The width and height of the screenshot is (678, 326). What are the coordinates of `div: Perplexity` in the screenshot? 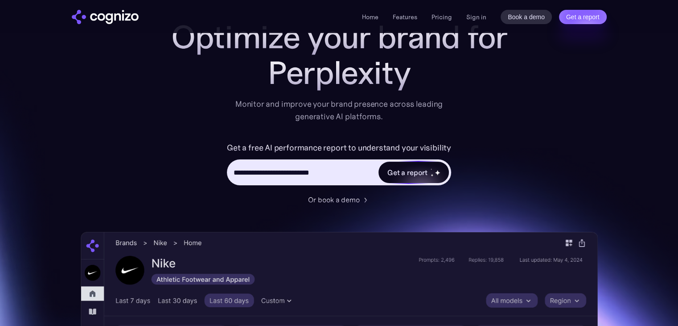 It's located at (339, 73).